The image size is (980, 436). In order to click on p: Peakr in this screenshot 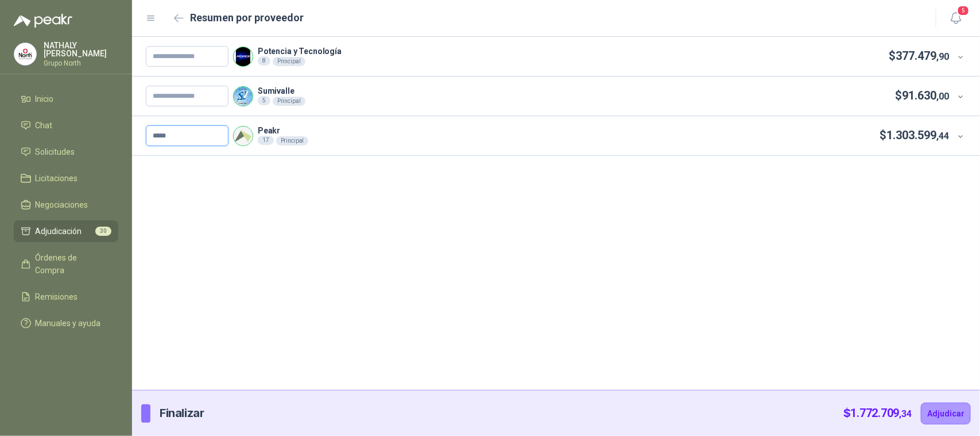, I will do `click(283, 131)`.